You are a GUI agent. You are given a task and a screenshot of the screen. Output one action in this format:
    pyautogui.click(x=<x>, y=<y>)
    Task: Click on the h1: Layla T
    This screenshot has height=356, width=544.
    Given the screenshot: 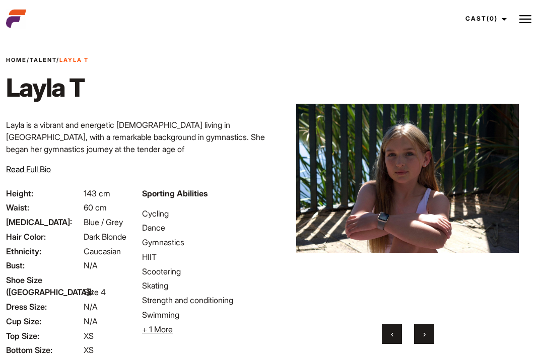 What is the action you would take?
    pyautogui.click(x=47, y=88)
    